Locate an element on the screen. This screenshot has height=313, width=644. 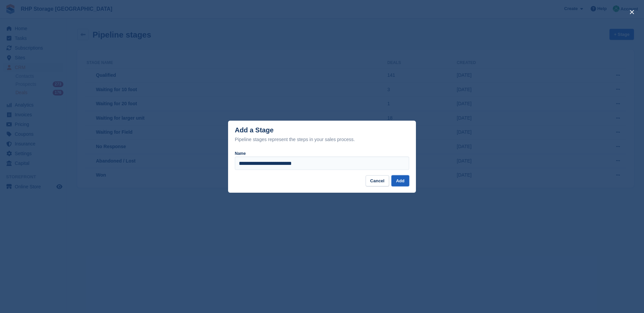
div: Pipeline stages represent the steps in your sales process. is located at coordinates (295, 139).